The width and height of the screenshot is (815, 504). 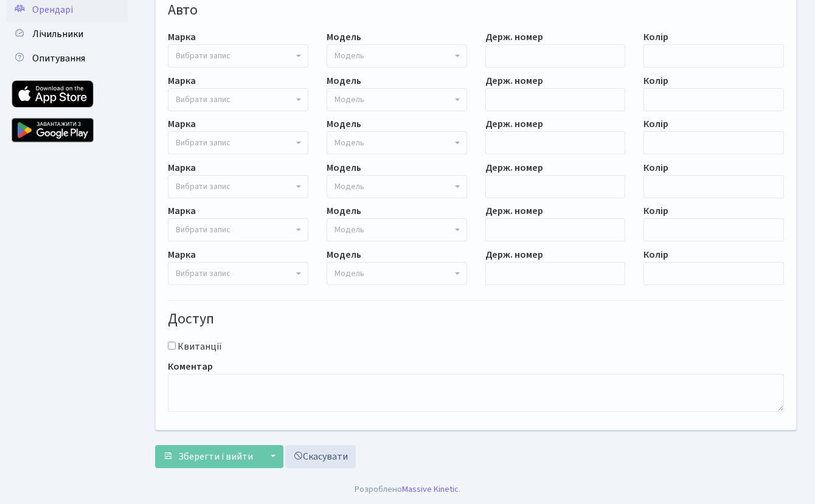 I want to click on h4: Авто, so click(x=476, y=10).